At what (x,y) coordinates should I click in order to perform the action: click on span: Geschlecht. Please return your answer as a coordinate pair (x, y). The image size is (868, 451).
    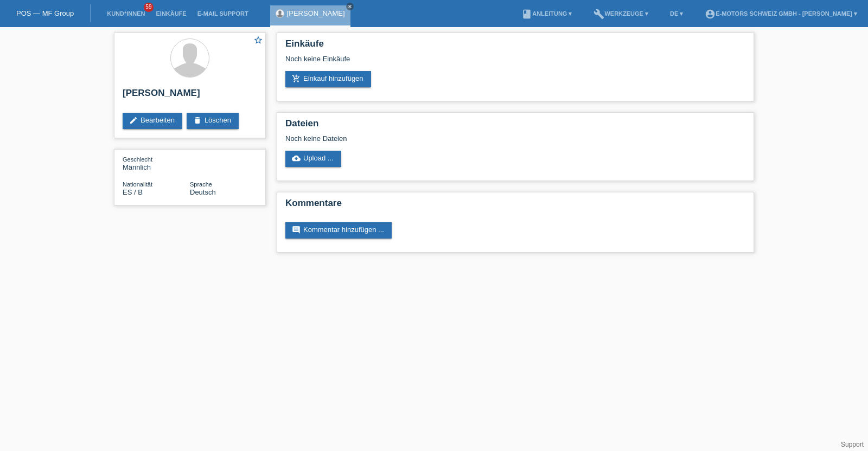
    Looking at the image, I should click on (137, 159).